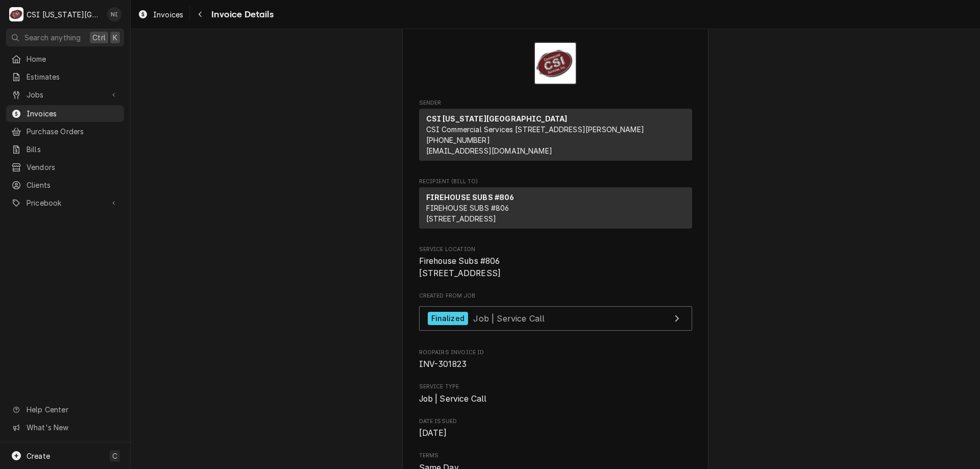  What do you see at coordinates (555, 428) in the screenshot?
I see `div: Date Issued` at bounding box center [555, 428].